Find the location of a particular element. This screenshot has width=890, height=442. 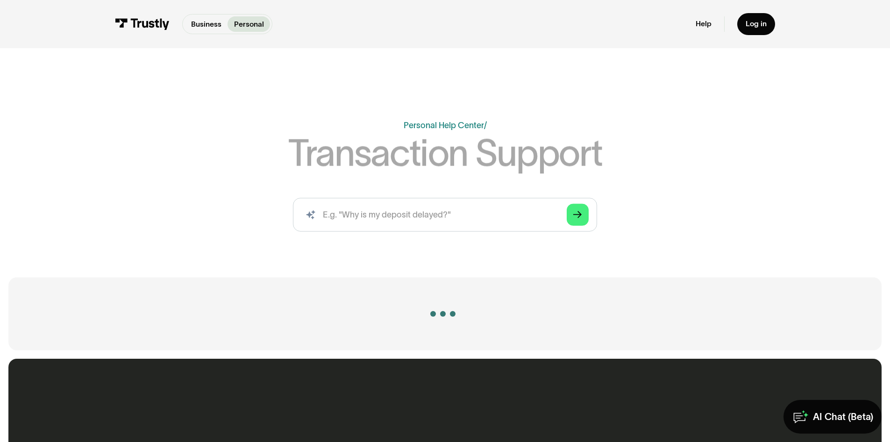

form: Search is located at coordinates (445, 214).